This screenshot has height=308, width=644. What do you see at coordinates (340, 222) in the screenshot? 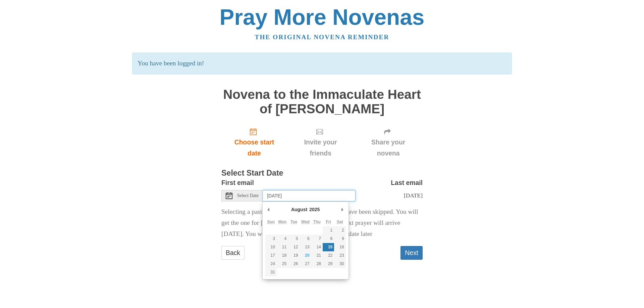
I see `abbr: Saturday` at bounding box center [340, 222].